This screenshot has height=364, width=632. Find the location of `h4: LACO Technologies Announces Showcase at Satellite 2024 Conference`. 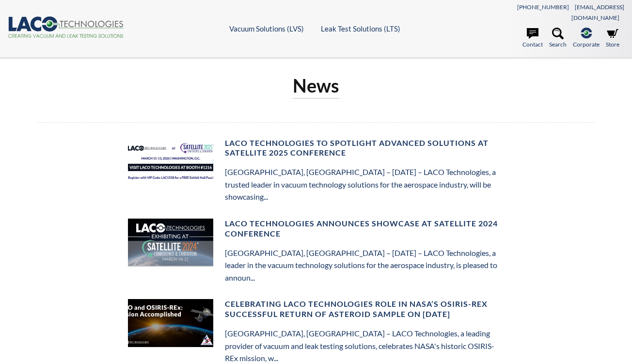

h4: LACO Technologies Announces Showcase at Satellite 2024 Conference is located at coordinates (365, 228).